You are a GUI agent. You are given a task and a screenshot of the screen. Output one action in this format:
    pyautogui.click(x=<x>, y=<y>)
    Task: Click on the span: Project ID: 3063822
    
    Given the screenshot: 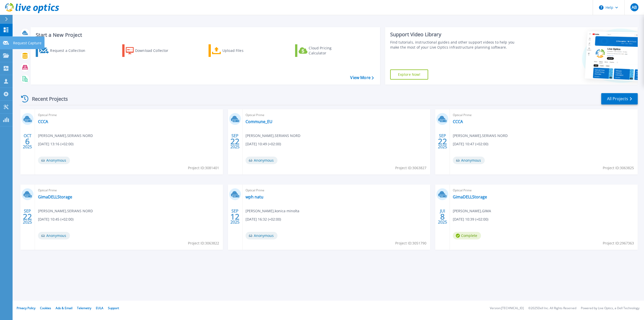 What is the action you would take?
    pyautogui.click(x=203, y=243)
    